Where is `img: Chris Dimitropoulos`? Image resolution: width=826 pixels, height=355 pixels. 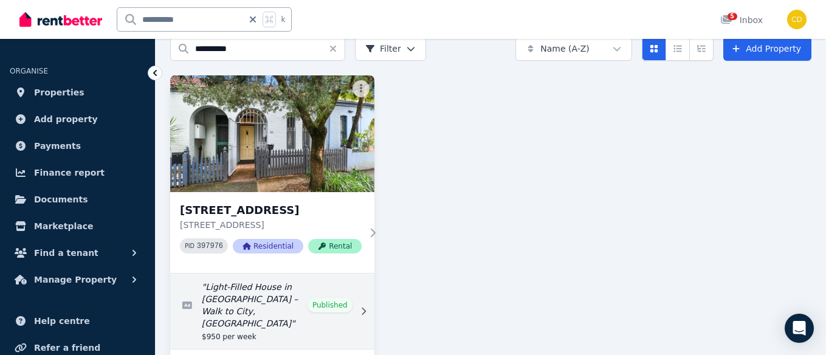 img: Chris Dimitropoulos is located at coordinates (796, 19).